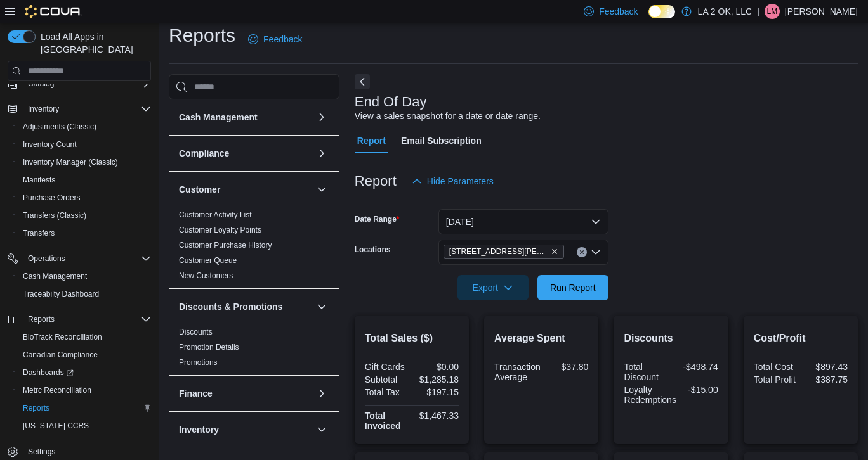 This screenshot has width=868, height=460. What do you see at coordinates (436, 416) in the screenshot?
I see `div: $1,467.33` at bounding box center [436, 416].